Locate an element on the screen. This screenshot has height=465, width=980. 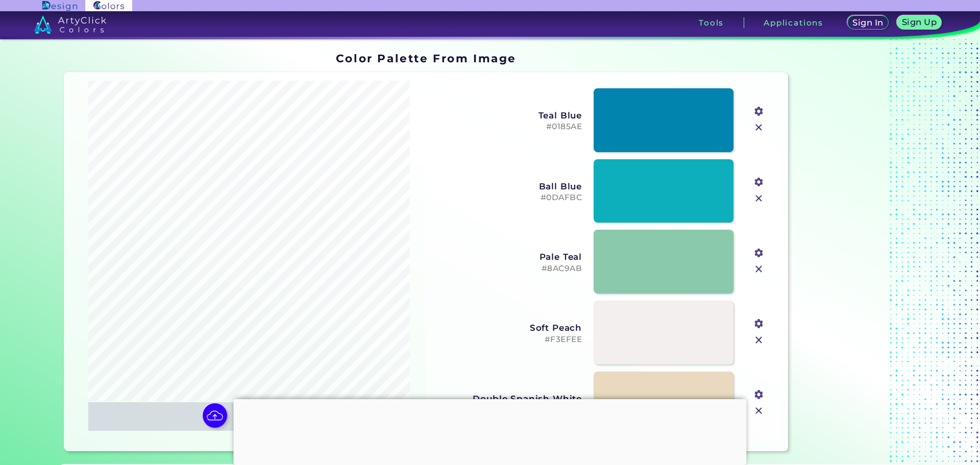
h3: Soft Peach is located at coordinates (508, 328).